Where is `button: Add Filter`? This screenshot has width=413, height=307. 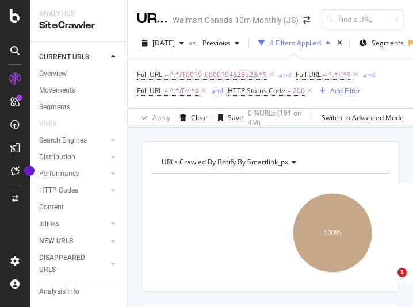 button: Add Filter is located at coordinates (337, 91).